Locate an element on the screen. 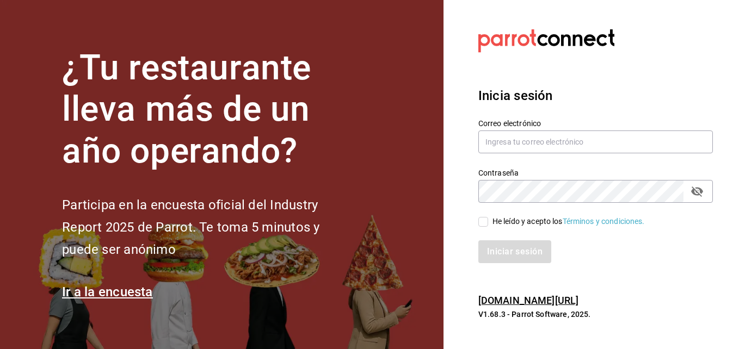 This screenshot has height=349, width=739. h2: Participa en la encuesta oficial del Industry Report 2025 de Parrot. Te toma 5 minutos y puede se... is located at coordinates (209, 227).